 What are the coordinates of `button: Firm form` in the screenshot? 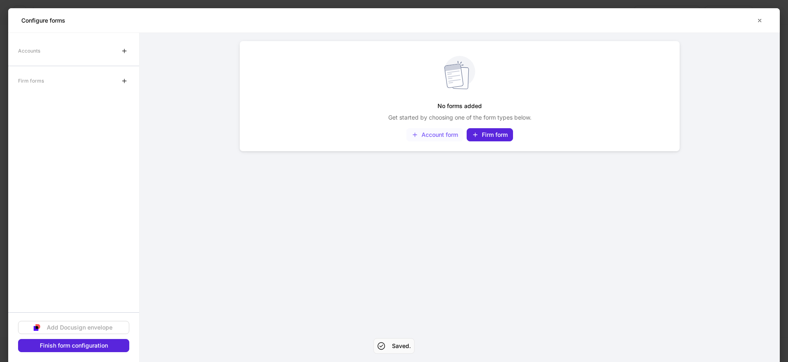 It's located at (490, 135).